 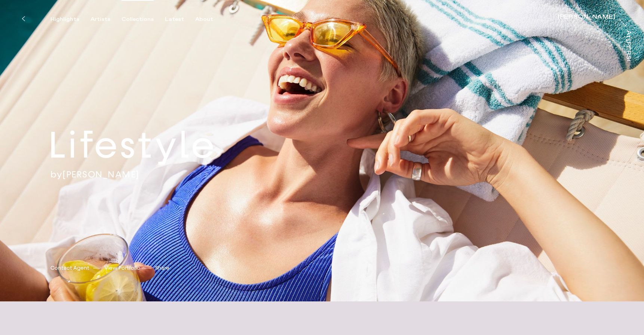 What do you see at coordinates (106, 20) in the screenshot?
I see `button: Artists` at bounding box center [106, 20].